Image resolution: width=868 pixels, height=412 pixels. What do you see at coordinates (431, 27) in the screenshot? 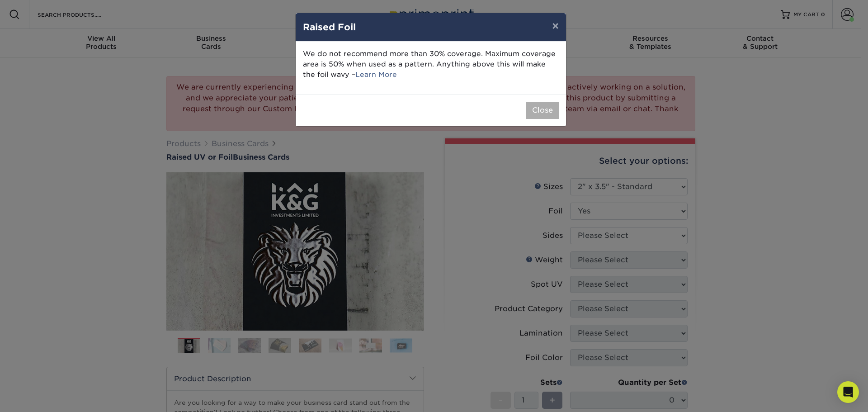
I see `h4: Raised Foil` at bounding box center [431, 27].